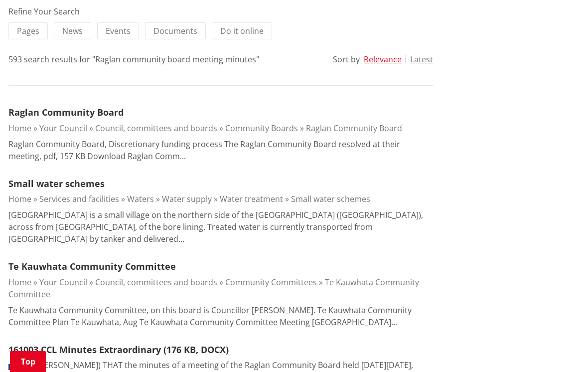  I want to click on a: 161003 CCL Minutes Extraordinary (176 KB, DOCX), so click(119, 350).